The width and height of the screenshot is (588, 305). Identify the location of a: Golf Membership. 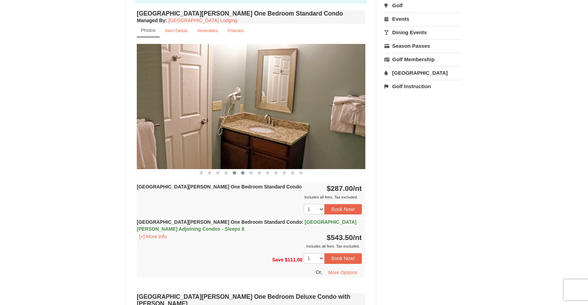
(423, 59).